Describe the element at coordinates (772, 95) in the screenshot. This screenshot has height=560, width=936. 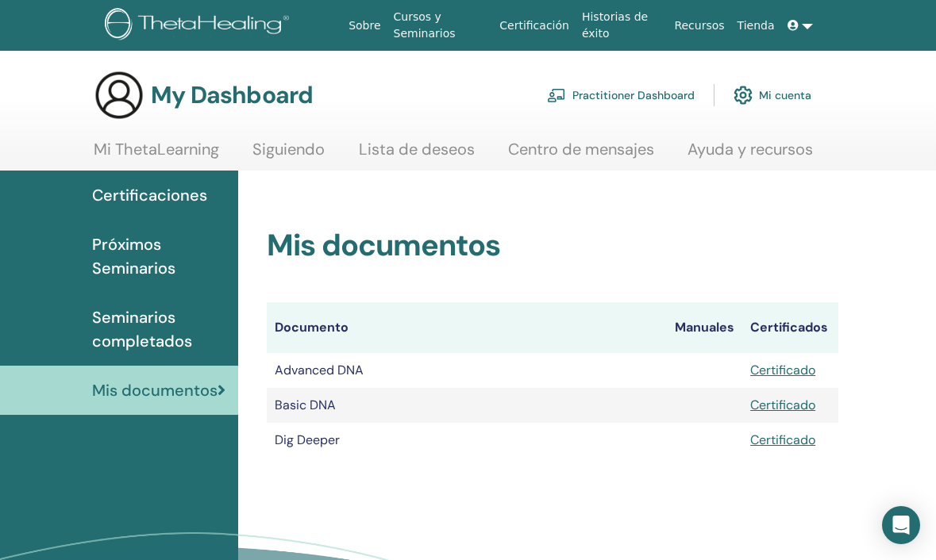
I see `a: Mi cuenta` at that location.